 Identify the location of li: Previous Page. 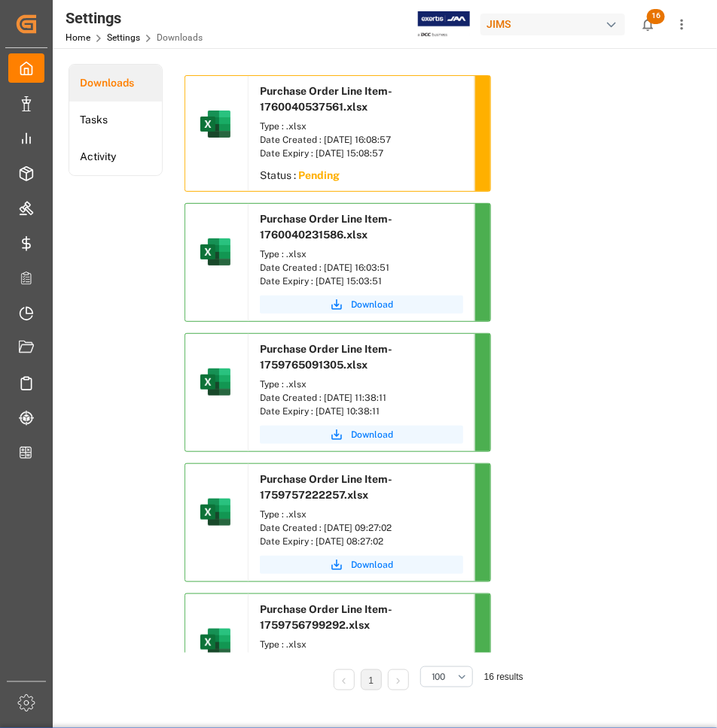
(344, 680).